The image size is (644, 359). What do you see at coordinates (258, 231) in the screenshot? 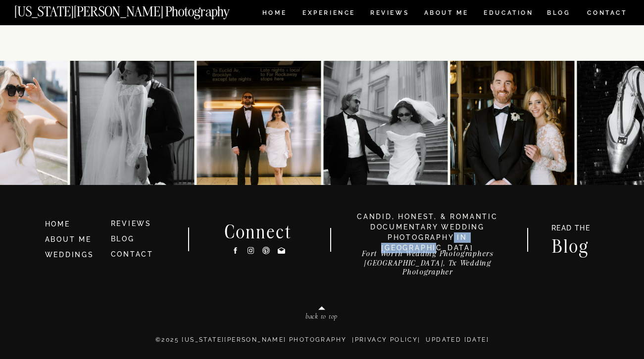
I see `h2: Connect` at bounding box center [258, 231].